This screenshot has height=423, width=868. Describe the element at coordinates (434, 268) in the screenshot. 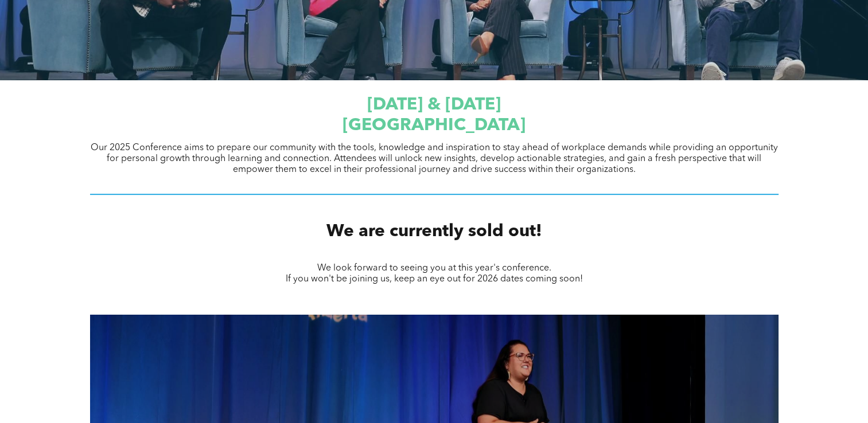

I see `span: We look forward to seeing you at this year's conference.` at that location.